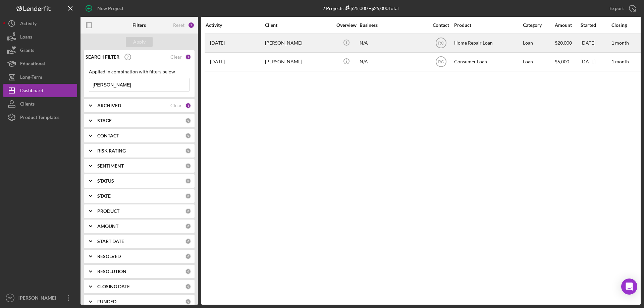 This screenshot has height=308, width=644. What do you see at coordinates (40, 104) in the screenshot?
I see `button: Clients` at bounding box center [40, 104].